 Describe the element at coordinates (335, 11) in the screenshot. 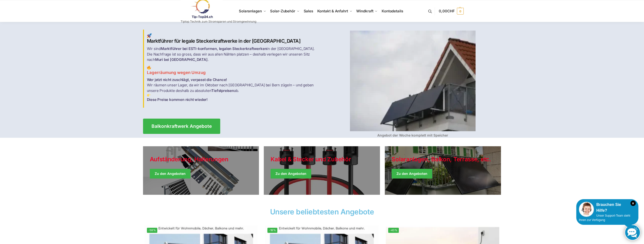

I see `a: Kontakt & Anfahrt` at that location.